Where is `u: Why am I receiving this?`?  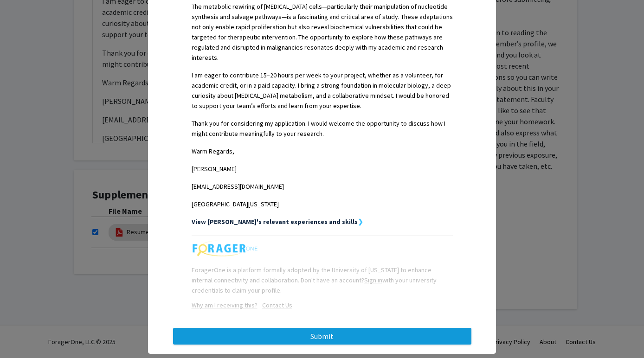 u: Why am I receiving this? is located at coordinates (225, 305).